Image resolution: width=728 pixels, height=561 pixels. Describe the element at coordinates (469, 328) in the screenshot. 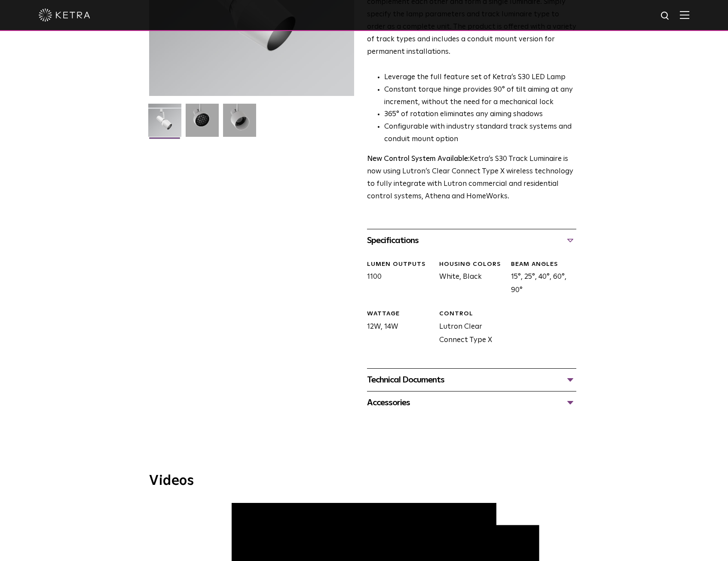

I see `div: Lutron Clear Connect Type X` at that location.